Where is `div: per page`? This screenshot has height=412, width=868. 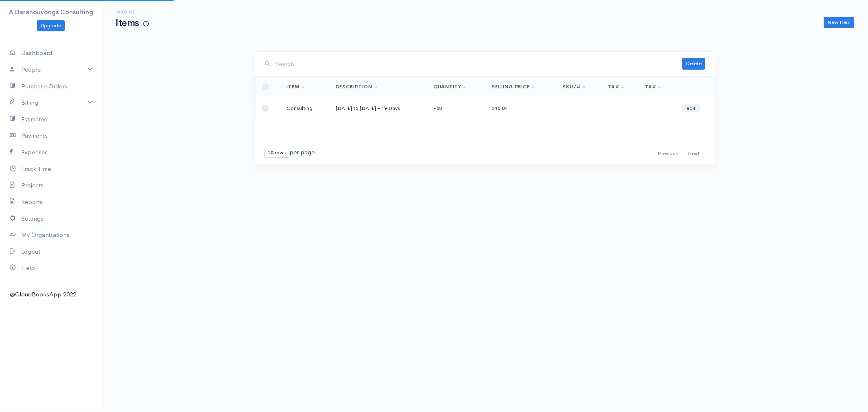
div: per page is located at coordinates (289, 153).